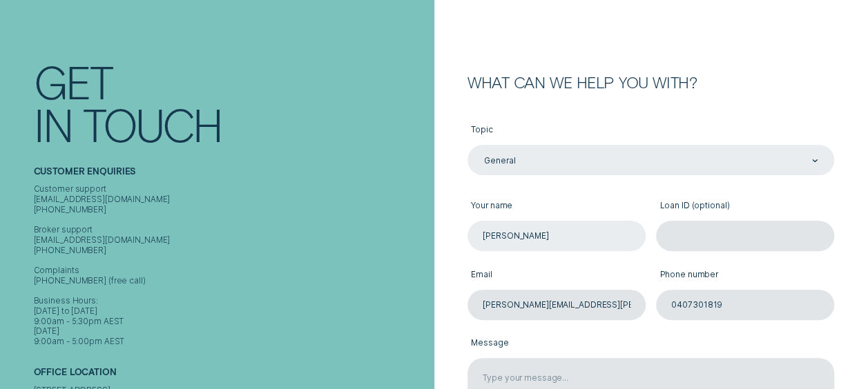 This screenshot has height=389, width=868. I want to click on label: Email, so click(556, 275).